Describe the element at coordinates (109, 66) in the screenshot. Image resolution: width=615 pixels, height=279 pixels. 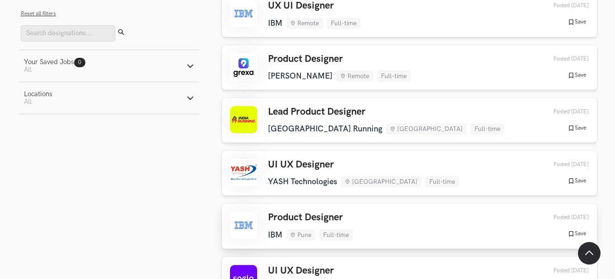
I see `button: Your Saved Jobs0 All` at that location.